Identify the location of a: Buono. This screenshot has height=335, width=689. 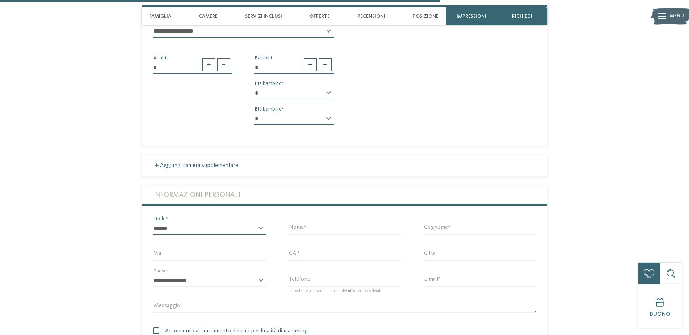
(660, 306).